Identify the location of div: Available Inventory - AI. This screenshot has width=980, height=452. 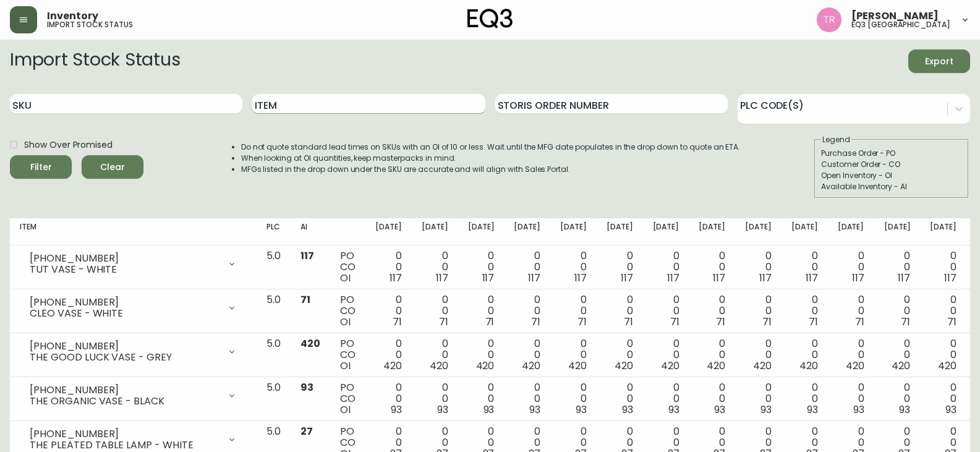
(891, 187).